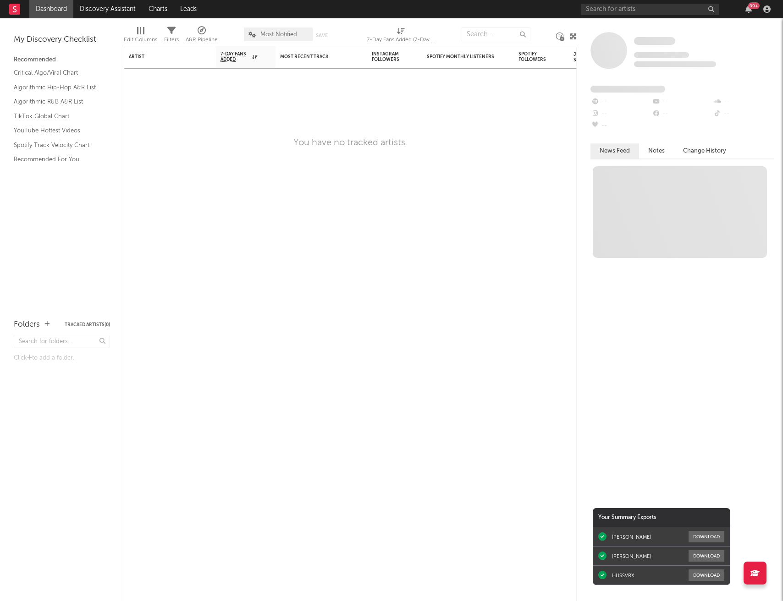  Describe the element at coordinates (654, 41) in the screenshot. I see `a: Some Artist` at that location.